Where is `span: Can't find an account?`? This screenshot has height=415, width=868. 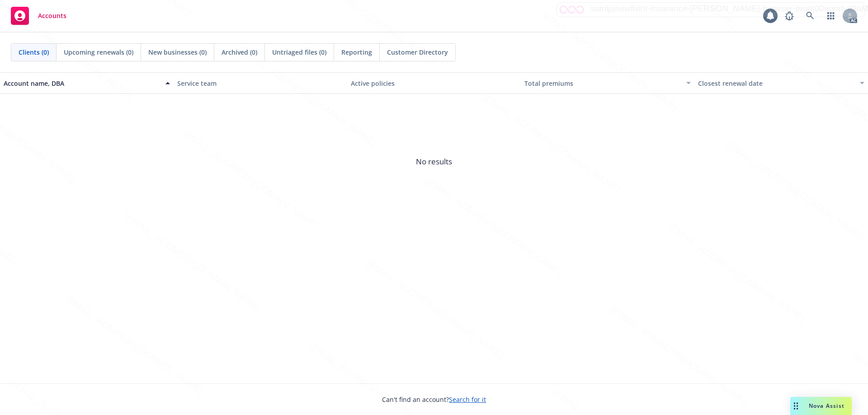 span: Can't find an account? is located at coordinates (434, 399).